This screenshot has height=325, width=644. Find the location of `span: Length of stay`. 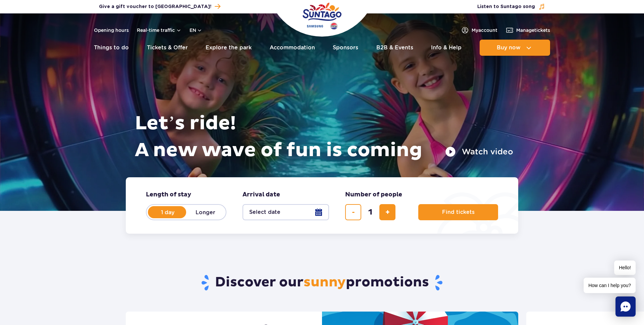

span: Length of stay is located at coordinates (168, 195).